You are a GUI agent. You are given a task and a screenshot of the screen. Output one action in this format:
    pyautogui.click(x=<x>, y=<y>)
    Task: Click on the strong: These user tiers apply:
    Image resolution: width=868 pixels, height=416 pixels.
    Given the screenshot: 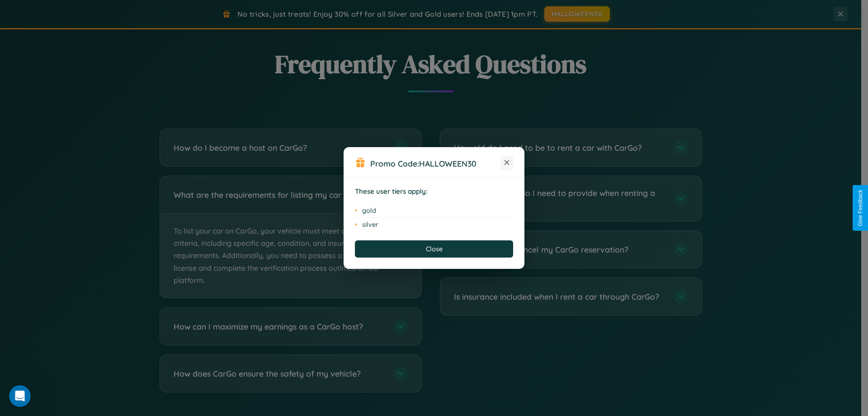 What is the action you would take?
    pyautogui.click(x=391, y=191)
    